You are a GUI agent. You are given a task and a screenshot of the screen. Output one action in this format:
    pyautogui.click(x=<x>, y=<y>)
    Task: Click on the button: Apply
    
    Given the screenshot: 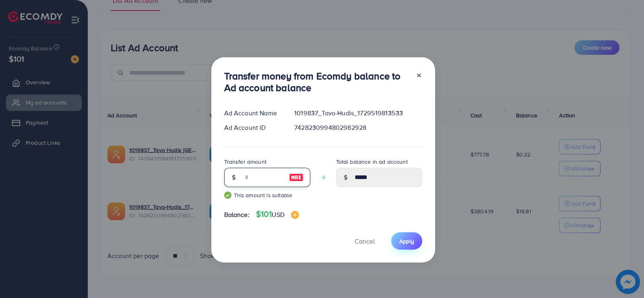 What is the action you would take?
    pyautogui.click(x=407, y=240)
    